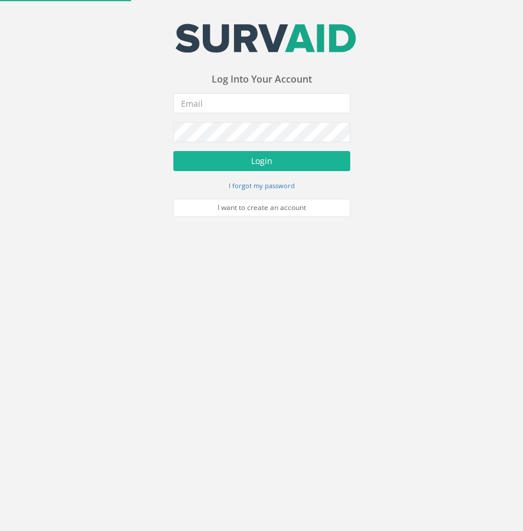 This screenshot has width=523, height=531. I want to click on input: Email, so click(262, 103).